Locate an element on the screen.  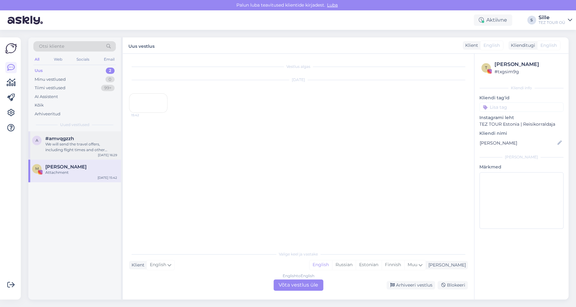
div: Arhiveeri vestlus is located at coordinates (411, 285).